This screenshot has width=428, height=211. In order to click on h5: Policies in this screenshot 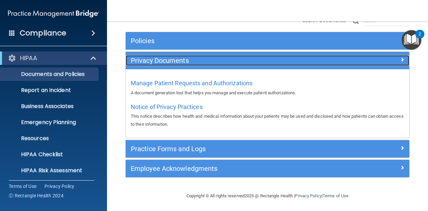, I will do `click(232, 41)`.